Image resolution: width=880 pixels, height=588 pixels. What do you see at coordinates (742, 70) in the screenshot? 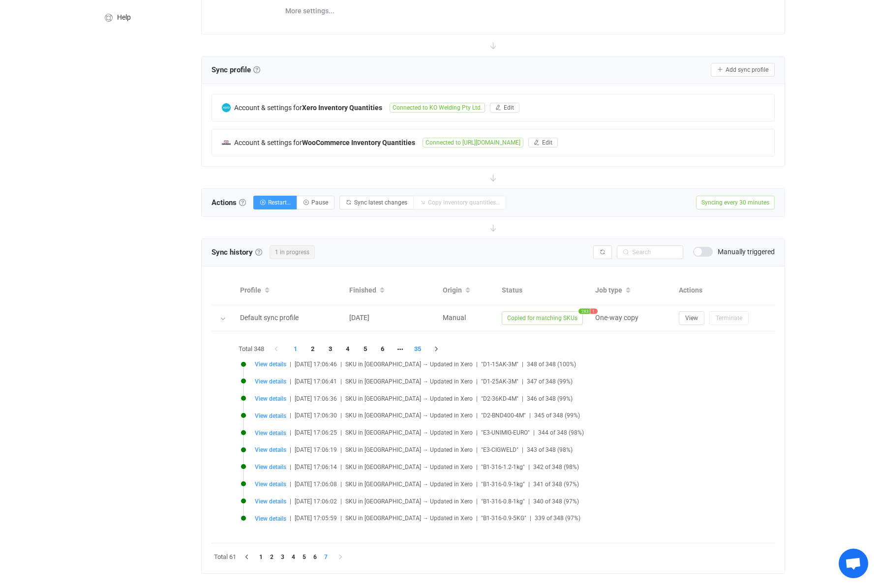
I see `button: Add sync profile` at bounding box center [742, 70].